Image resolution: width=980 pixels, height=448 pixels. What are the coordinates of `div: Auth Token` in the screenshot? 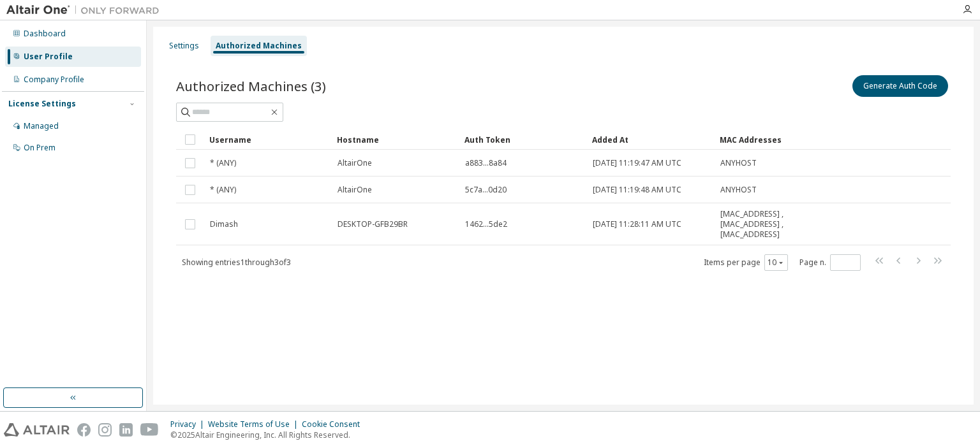 It's located at (523, 139).